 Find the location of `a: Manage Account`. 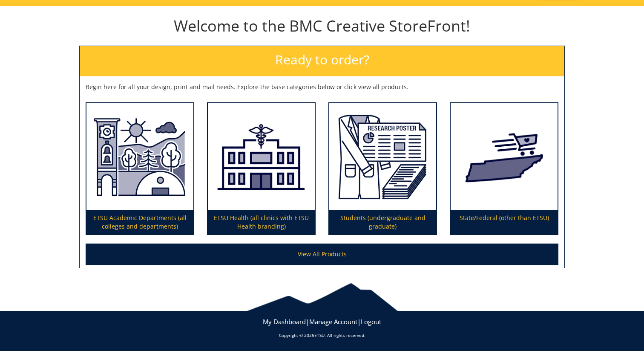

a: Manage Account is located at coordinates (333, 321).